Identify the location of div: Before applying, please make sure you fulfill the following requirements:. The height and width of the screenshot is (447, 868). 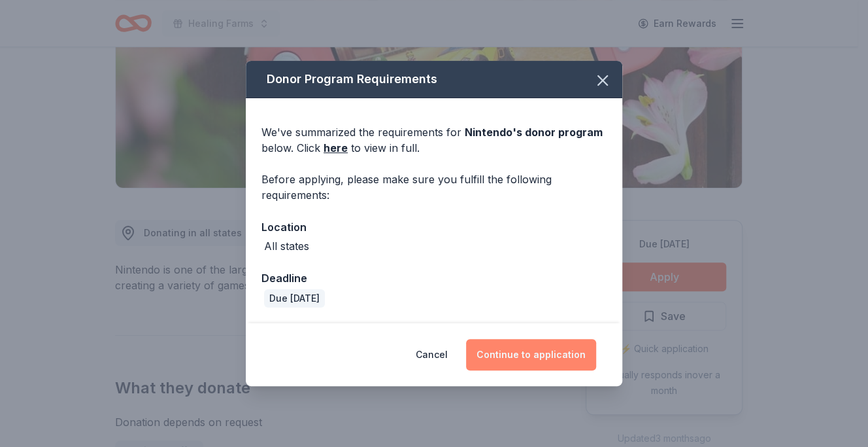
(434, 187).